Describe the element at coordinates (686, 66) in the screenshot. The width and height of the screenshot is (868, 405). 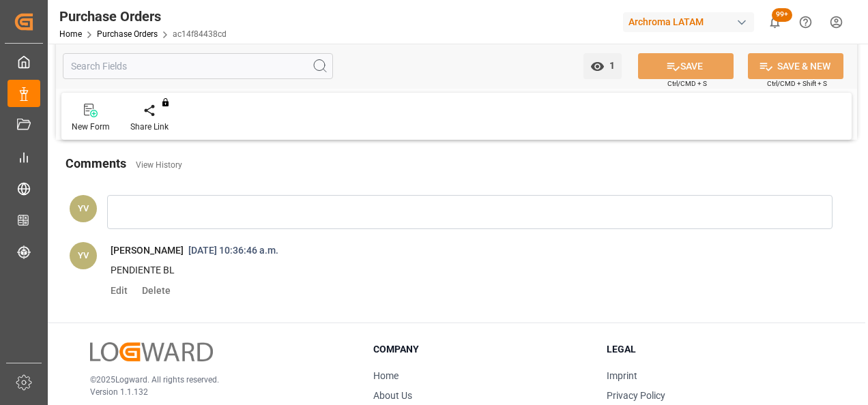
I see `button: SAVE` at that location.